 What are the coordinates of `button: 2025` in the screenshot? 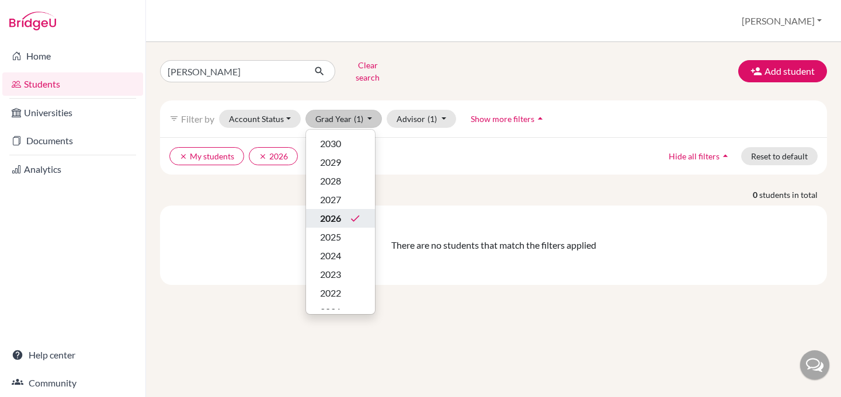 It's located at (340, 237).